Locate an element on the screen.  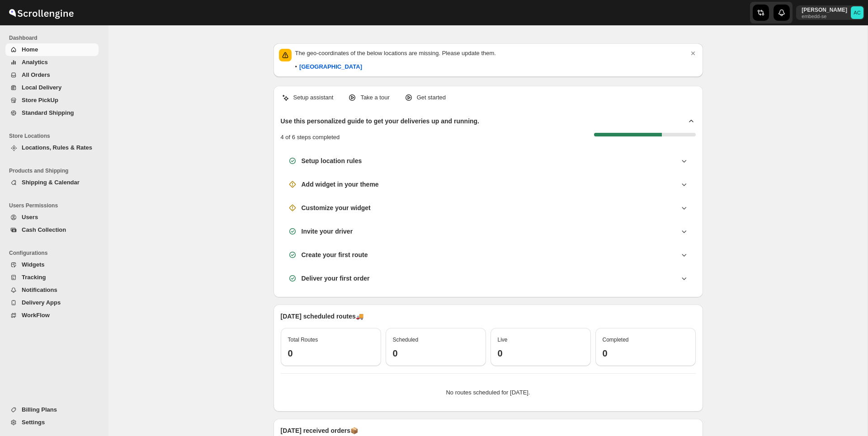
button: WorkFlow is located at coordinates (52, 315).